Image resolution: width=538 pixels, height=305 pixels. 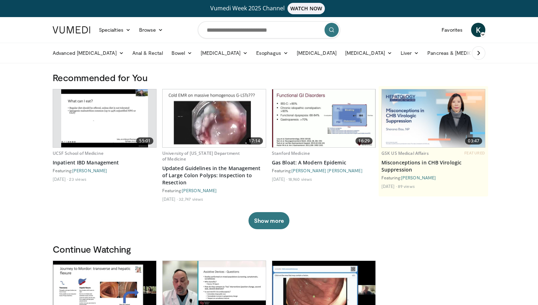 What do you see at coordinates (269, 30) in the screenshot?
I see `input: Search topics, interventions` at bounding box center [269, 30].